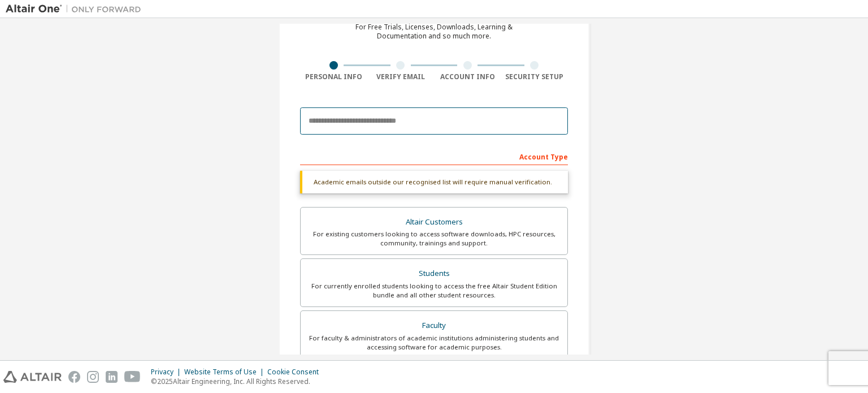 Image resolution: width=868 pixels, height=393 pixels. I want to click on div: Academic emails outside our recognised list will require manual verification., so click(434, 182).